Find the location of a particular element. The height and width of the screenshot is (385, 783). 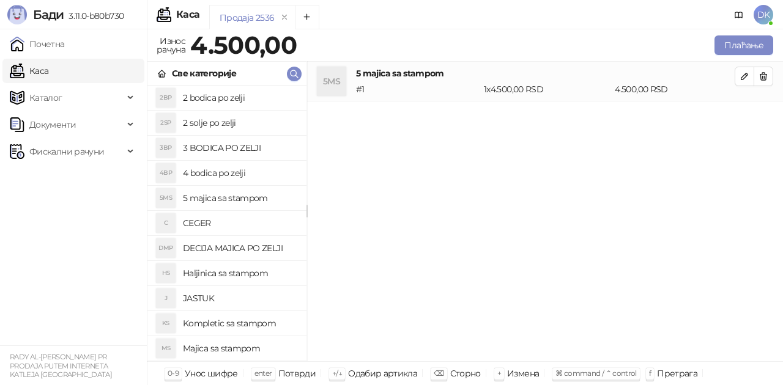

button: Add tab is located at coordinates (307, 17).